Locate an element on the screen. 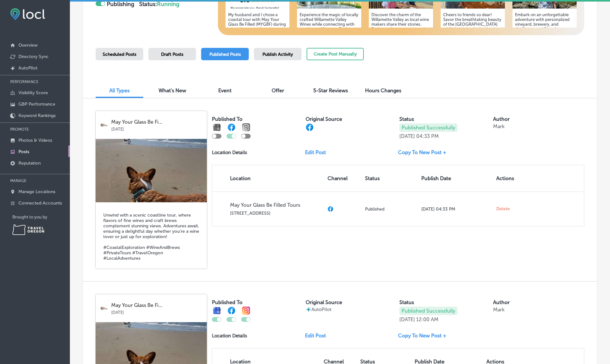 The image size is (610, 364). span: 5-Star Reviews is located at coordinates (330, 90).